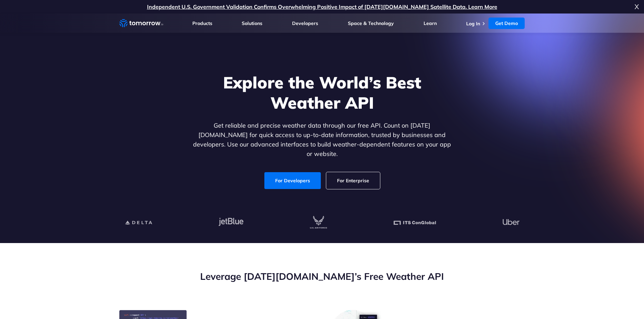 This screenshot has width=644, height=319. What do you see at coordinates (353, 180) in the screenshot?
I see `a: For Enterprise` at bounding box center [353, 180].